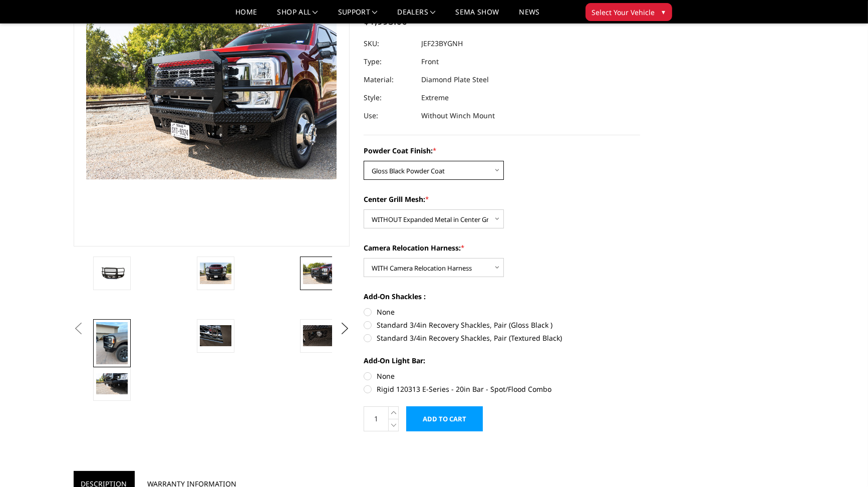 The image size is (868, 487). I want to click on dd: Front, so click(429, 62).